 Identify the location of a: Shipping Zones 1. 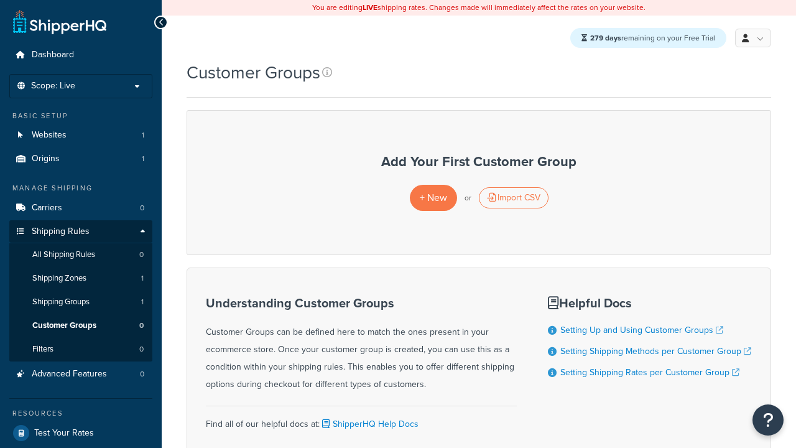
(81, 278).